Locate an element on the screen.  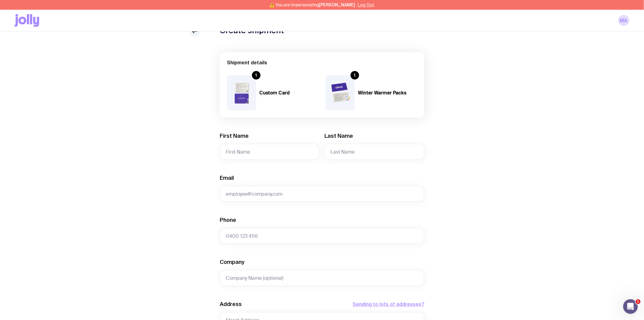
label: First Name is located at coordinates (234, 136).